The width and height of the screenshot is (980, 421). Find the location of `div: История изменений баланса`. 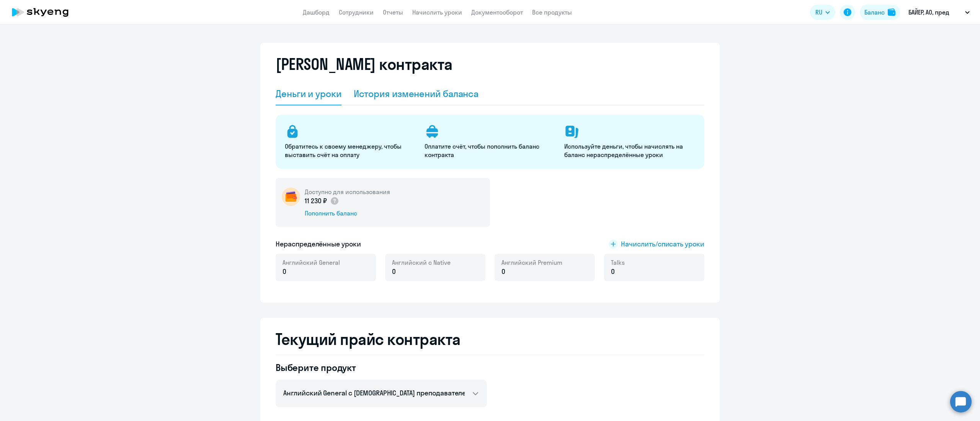

div: История изменений баланса is located at coordinates (416, 93).